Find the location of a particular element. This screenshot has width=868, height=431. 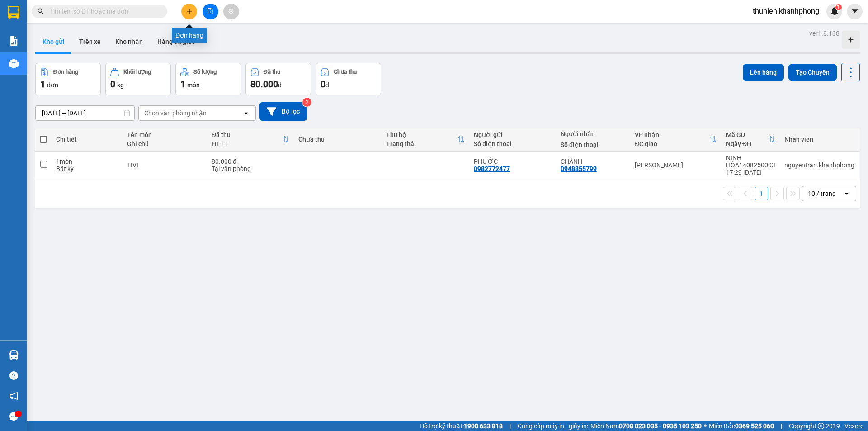

div: 10 / trang is located at coordinates (822, 194).